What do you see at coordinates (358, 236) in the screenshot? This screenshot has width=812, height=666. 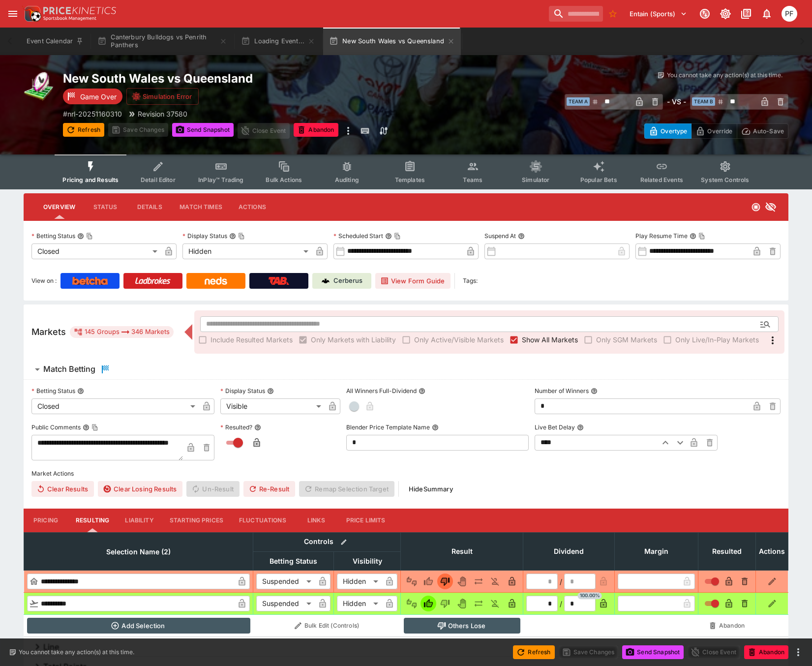 I see `p: Scheduled Start` at bounding box center [358, 236].